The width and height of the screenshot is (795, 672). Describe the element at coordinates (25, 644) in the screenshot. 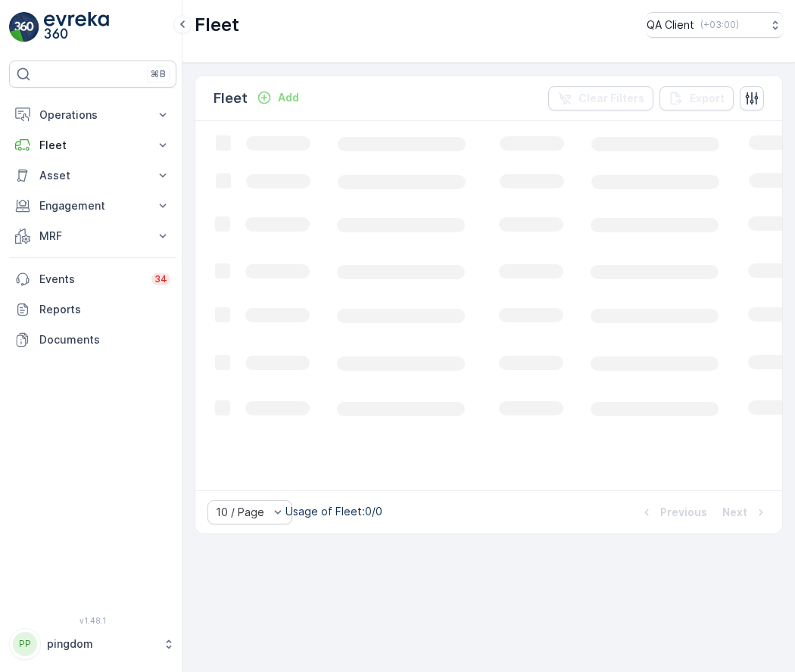

I see `div: PP` at that location.